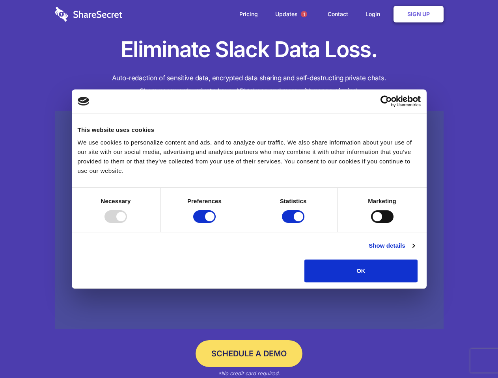  Describe the element at coordinates (249, 354) in the screenshot. I see `a: Schedule a Demo` at that location.